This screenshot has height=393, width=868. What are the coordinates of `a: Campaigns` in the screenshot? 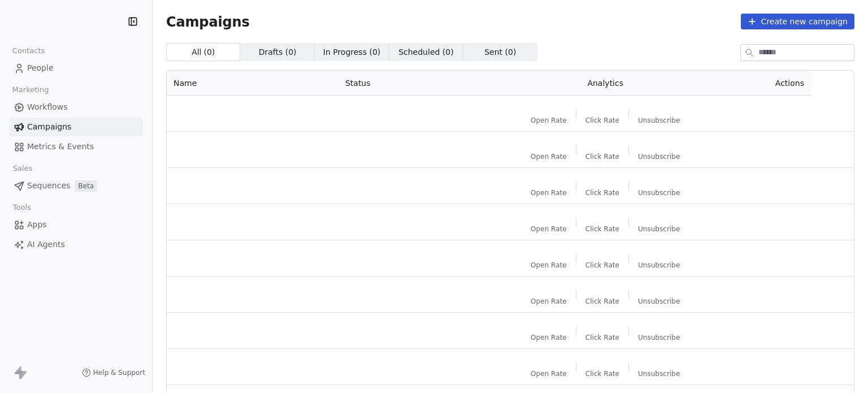 It's located at (76, 127).